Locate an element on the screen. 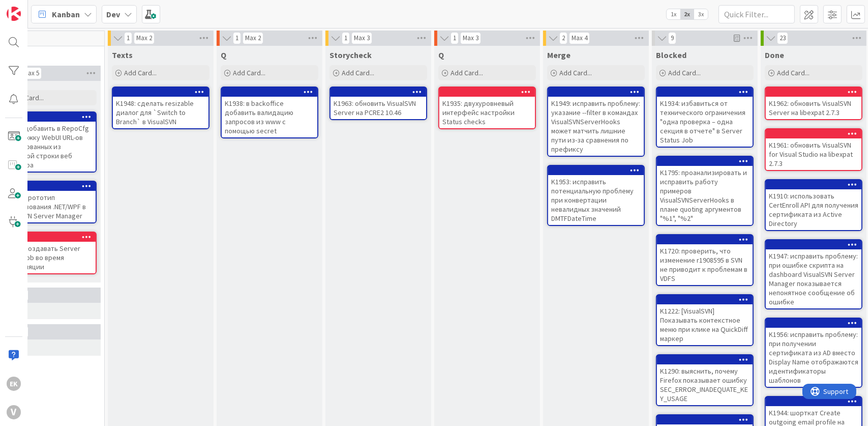  div: Max 5 is located at coordinates (31, 73).